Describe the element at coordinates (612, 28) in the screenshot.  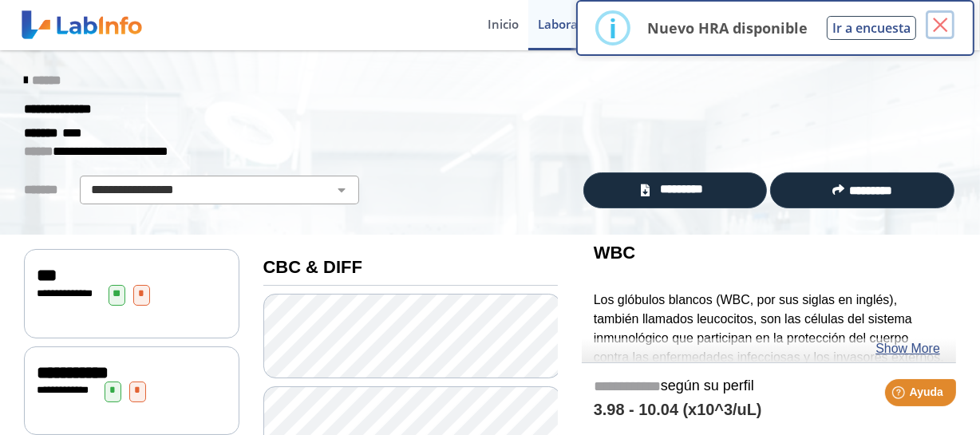
I see `div: i` at that location.